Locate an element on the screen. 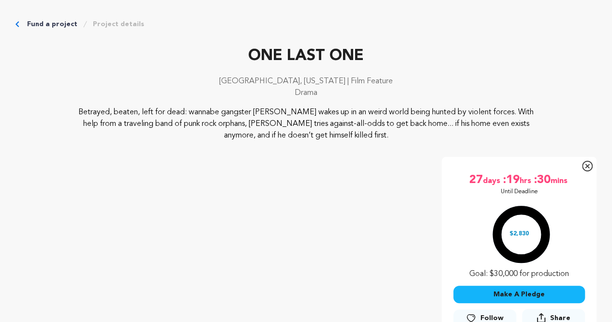 This screenshot has width=612, height=322. span: hrs is located at coordinates (526, 180).